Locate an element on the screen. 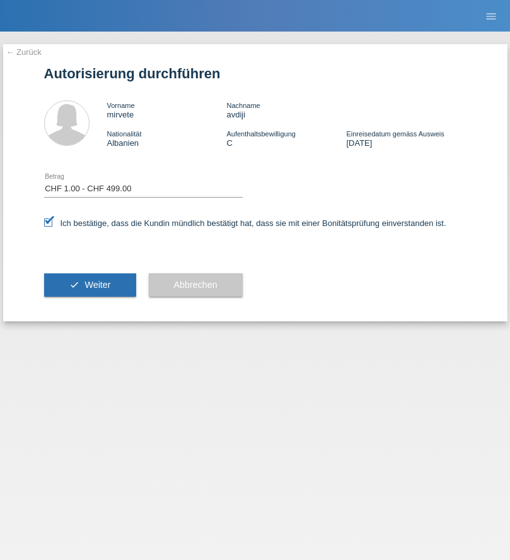 This screenshot has width=510, height=560. span: Vorname is located at coordinates (121, 105).